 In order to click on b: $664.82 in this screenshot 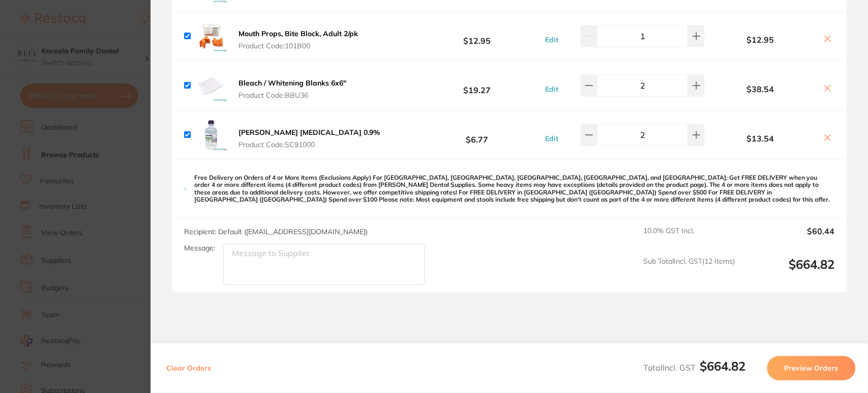, I will do `click(723, 366)`.